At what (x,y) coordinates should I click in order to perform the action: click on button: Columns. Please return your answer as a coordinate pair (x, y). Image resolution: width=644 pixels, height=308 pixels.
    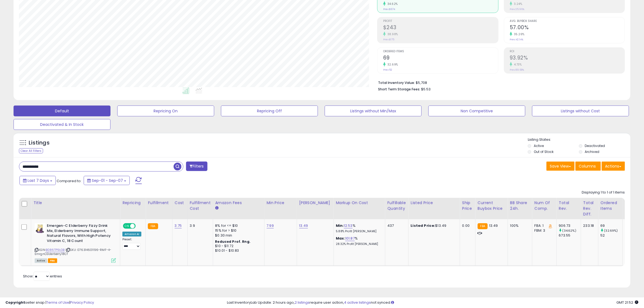
    Looking at the image, I should click on (588, 166).